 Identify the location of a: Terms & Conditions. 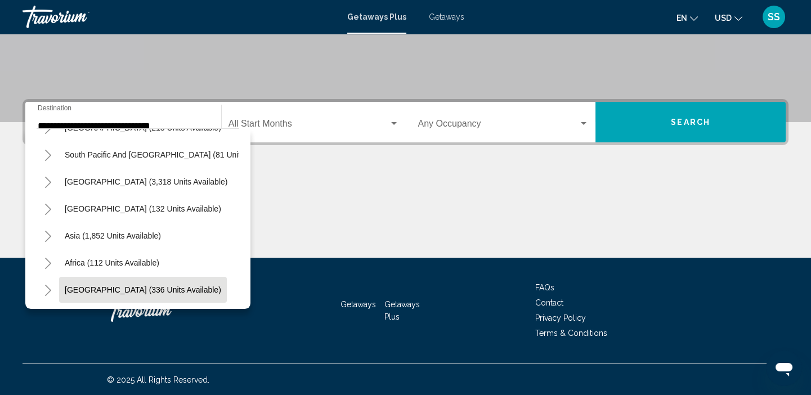
(571, 333).